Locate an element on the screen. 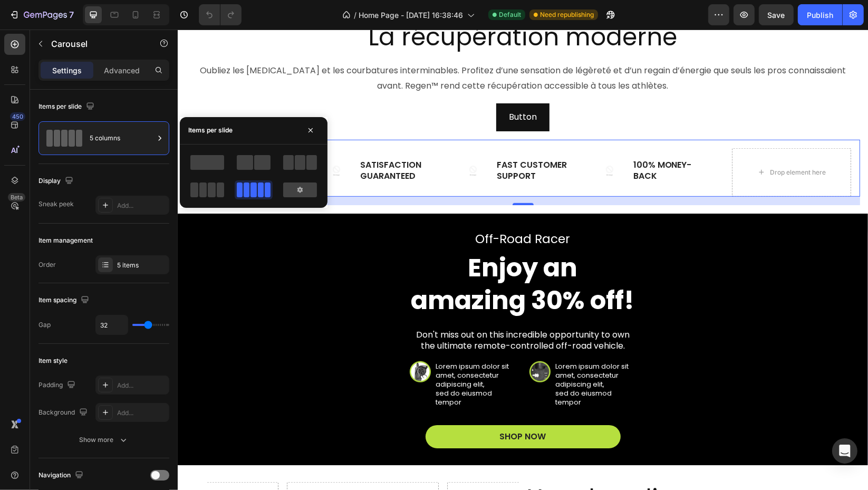 This screenshot has height=490, width=868. div: Open Intercom Messenger is located at coordinates (845, 451).